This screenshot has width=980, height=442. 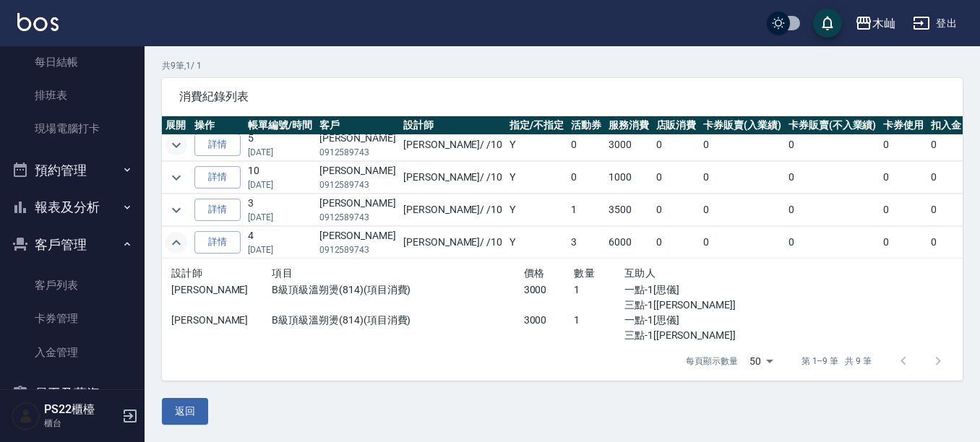 I want to click on p: 第 1–9 筆 共 9 筆, so click(x=836, y=361).